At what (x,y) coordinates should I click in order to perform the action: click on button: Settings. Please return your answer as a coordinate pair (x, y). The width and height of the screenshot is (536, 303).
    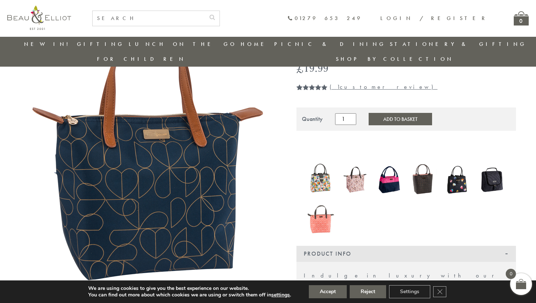
    Looking at the image, I should click on (409, 292).